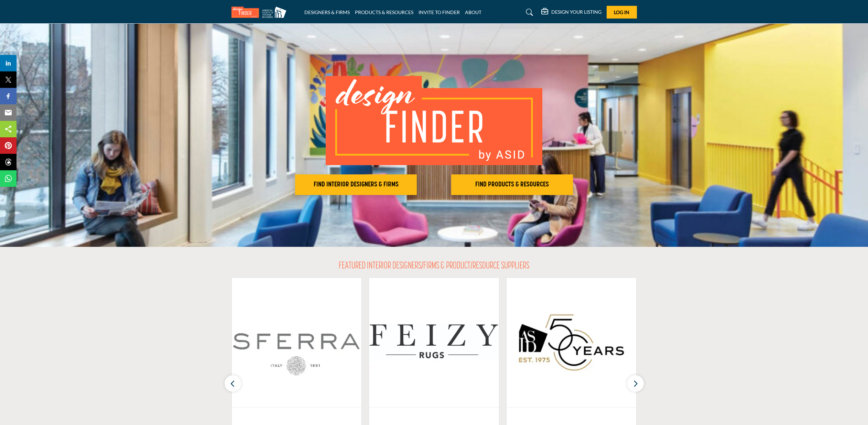 This screenshot has height=425, width=868. What do you see at coordinates (528, 12) in the screenshot?
I see `a: Search` at bounding box center [528, 12].